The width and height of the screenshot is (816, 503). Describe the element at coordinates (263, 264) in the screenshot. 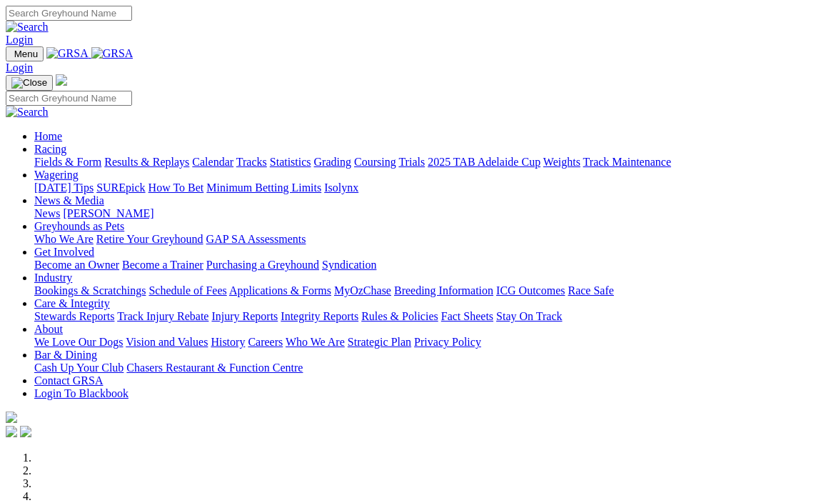

I see `a: Purchasing a Greyhound` at that location.